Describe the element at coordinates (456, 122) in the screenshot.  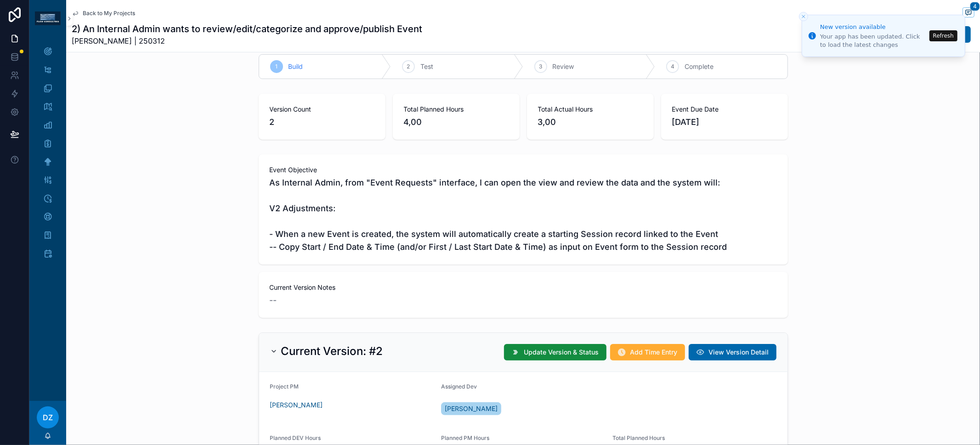
I see `span: 4,00` at that location.